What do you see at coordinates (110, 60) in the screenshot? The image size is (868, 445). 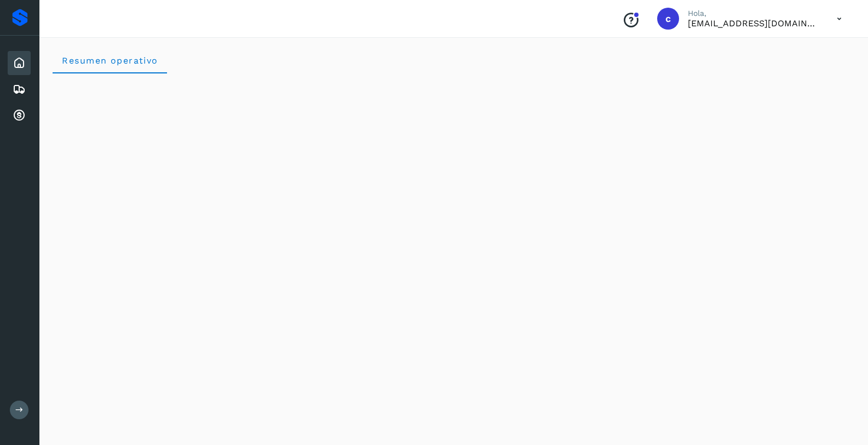 I see `span: Resumen operativo` at bounding box center [110, 60].